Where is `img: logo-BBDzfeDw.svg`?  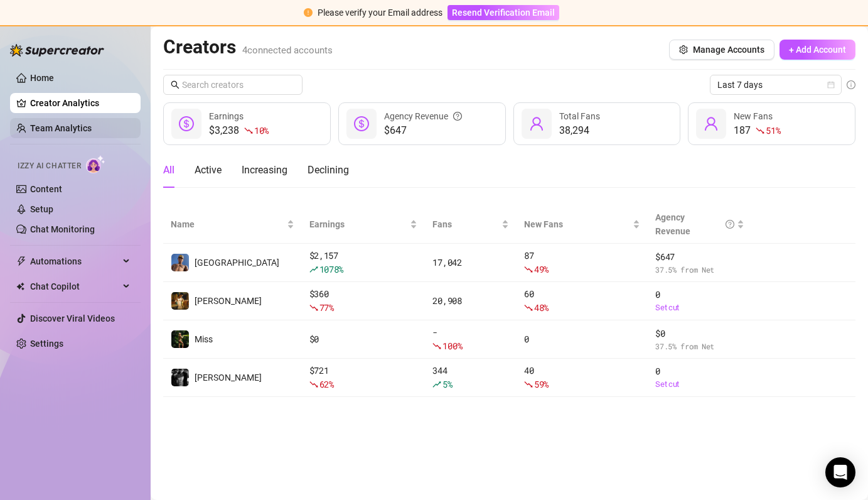 img: logo-BBDzfeDw.svg is located at coordinates (57, 50).